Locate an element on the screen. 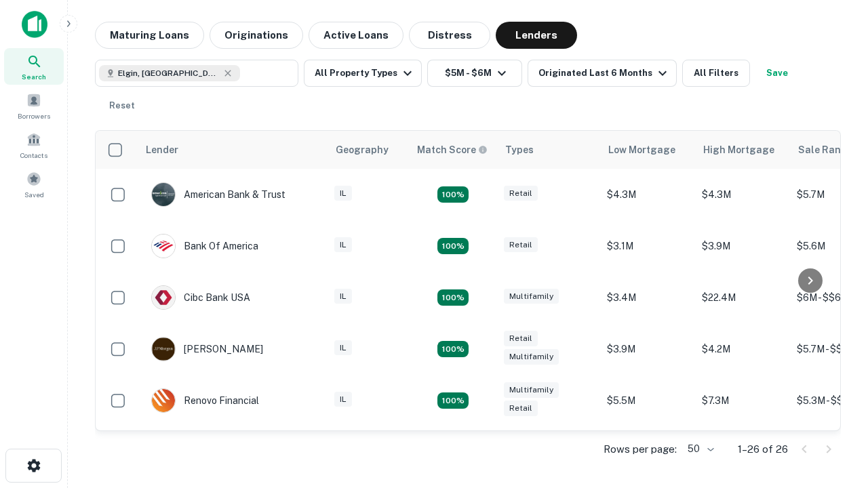 The height and width of the screenshot is (488, 868). td: $7.3M is located at coordinates (743, 401).